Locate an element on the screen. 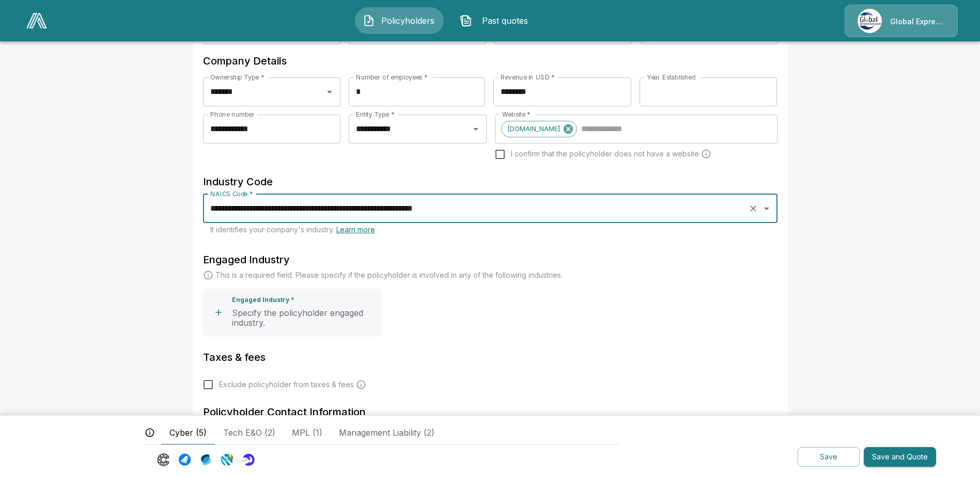 Image resolution: width=980 pixels, height=477 pixels. label: Ownership Type * is located at coordinates (237, 77).